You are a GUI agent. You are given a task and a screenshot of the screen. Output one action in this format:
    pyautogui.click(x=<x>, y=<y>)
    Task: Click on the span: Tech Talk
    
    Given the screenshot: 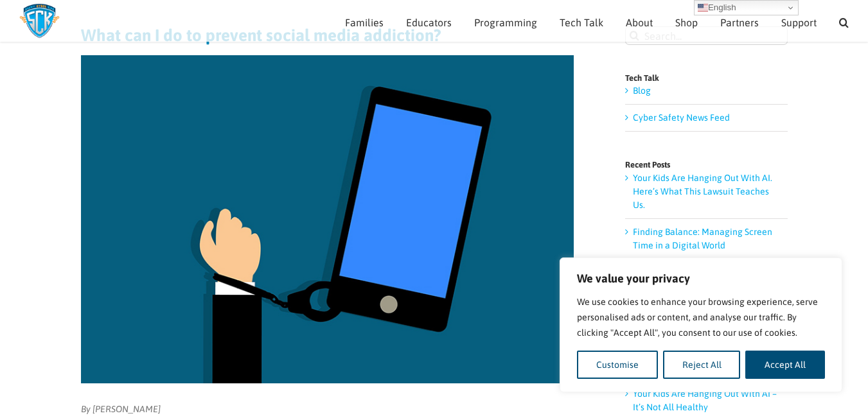 What is the action you would take?
    pyautogui.click(x=582, y=23)
    